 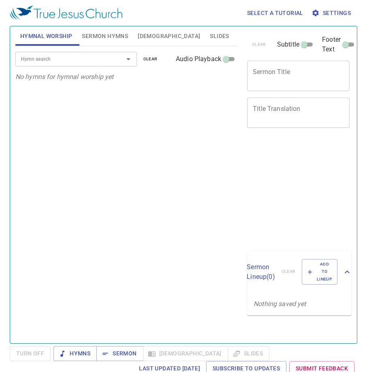 I want to click on button: Select a tutorial, so click(x=275, y=13).